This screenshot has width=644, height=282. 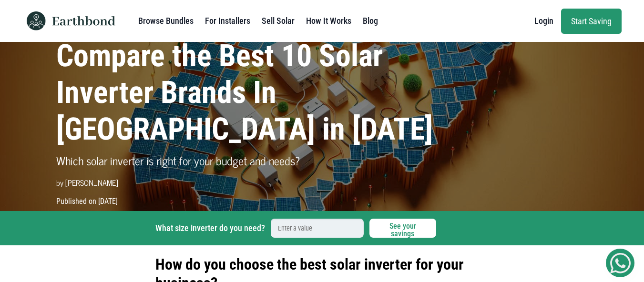 What do you see at coordinates (228, 21) in the screenshot?
I see `a: For Installers` at bounding box center [228, 21].